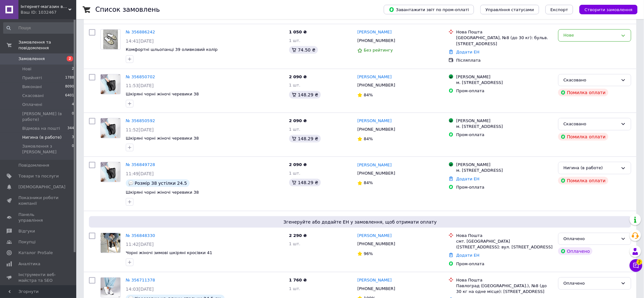 The width and height of the screenshot is (644, 298). What do you see at coordinates (583, 92) in the screenshot?
I see `div: Помилка оплати` at bounding box center [583, 92].